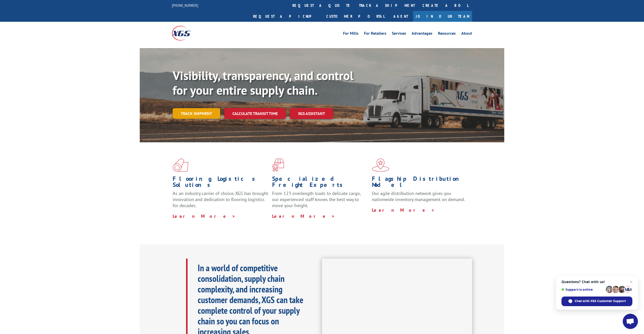 The width and height of the screenshot is (644, 334). What do you see at coordinates (355, 16) in the screenshot?
I see `a: Customer Portal` at bounding box center [355, 16].